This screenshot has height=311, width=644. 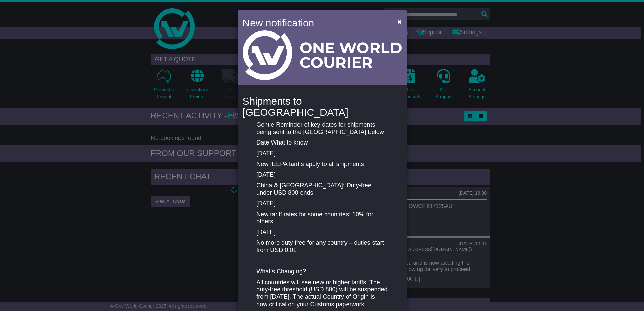 I want to click on p: New IEEPA tariffs apply to all shipments, so click(x=322, y=164).